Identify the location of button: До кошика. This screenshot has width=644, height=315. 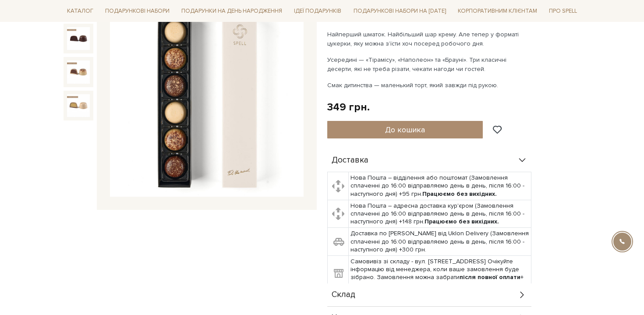
(405, 130).